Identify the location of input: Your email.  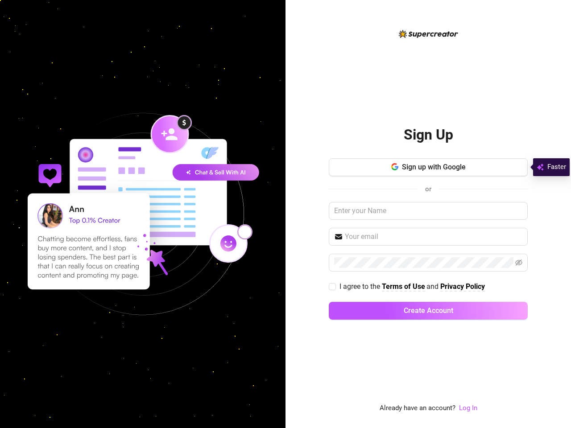
(434, 237).